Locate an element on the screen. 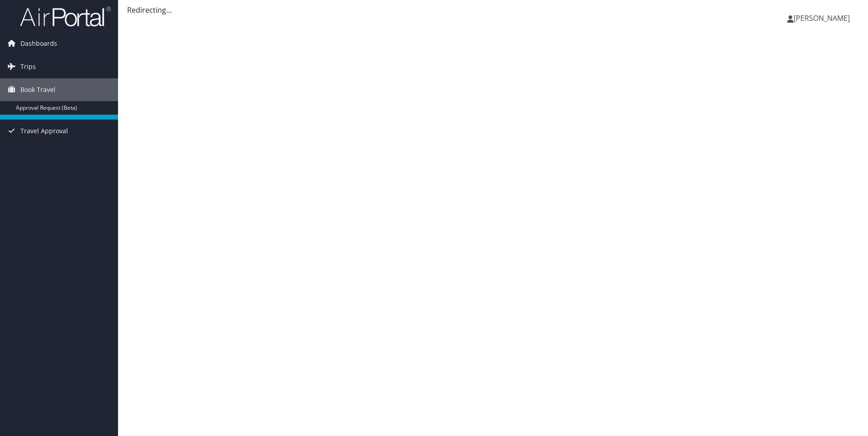  img: airportal-logo.png is located at coordinates (65, 17).